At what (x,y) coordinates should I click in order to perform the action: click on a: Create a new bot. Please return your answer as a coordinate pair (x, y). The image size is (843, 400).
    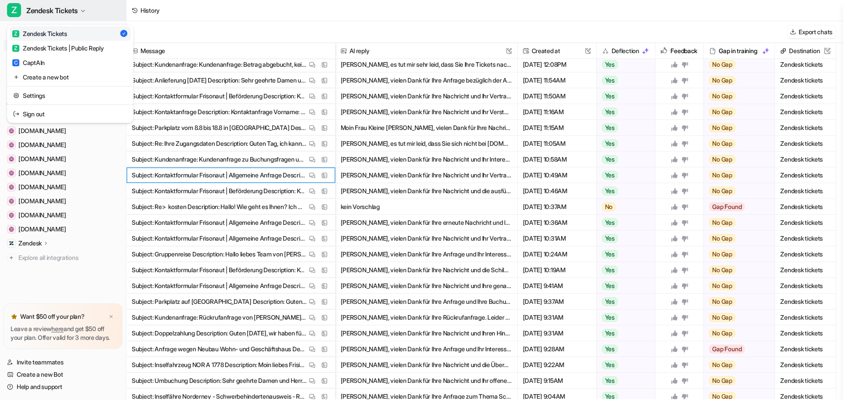
    Looking at the image, I should click on (70, 77).